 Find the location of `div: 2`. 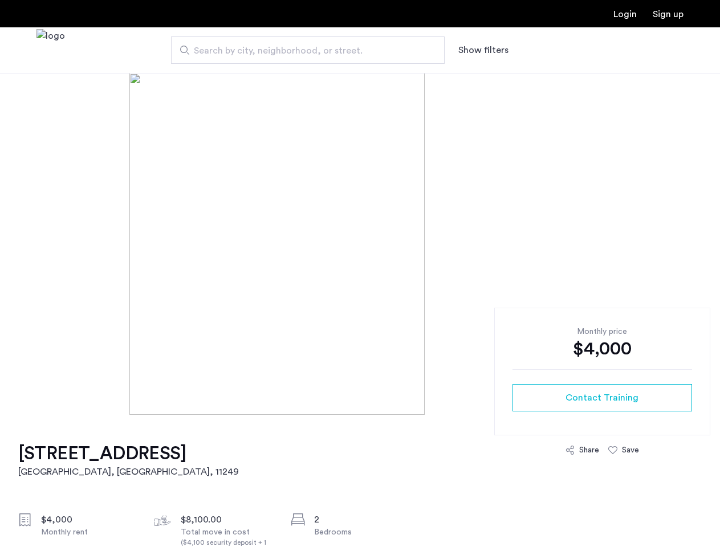

div: 2 is located at coordinates (362, 520).